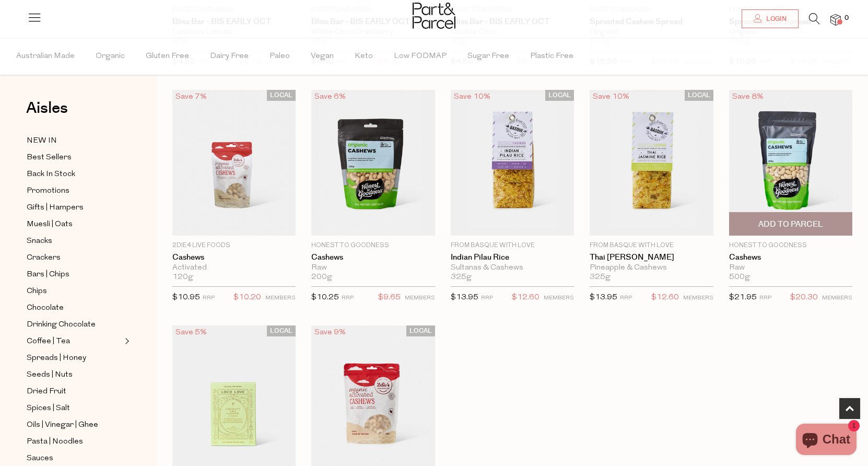 This screenshot has width=868, height=466. What do you see at coordinates (74, 291) in the screenshot?
I see `a: Chips` at bounding box center [74, 291].